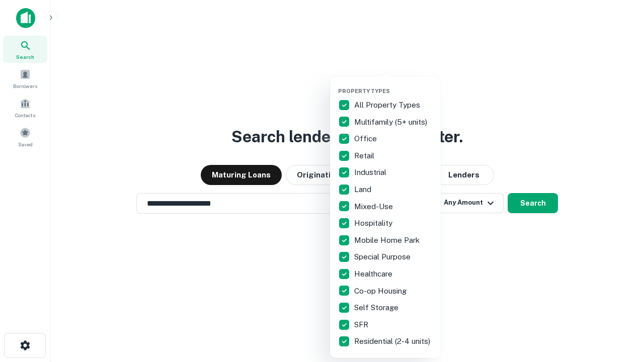 This screenshot has width=644, height=362. Describe the element at coordinates (362, 325) in the screenshot. I see `p: SFR` at that location.